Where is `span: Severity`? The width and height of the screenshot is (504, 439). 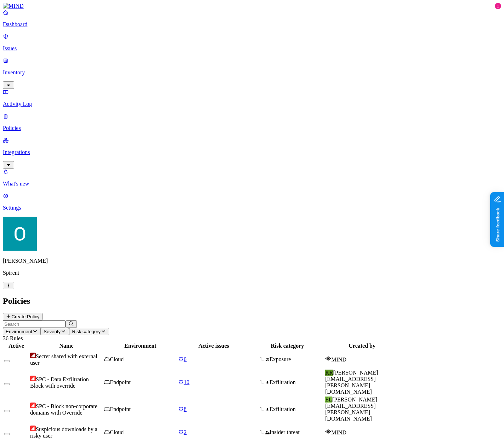 span: Severity is located at coordinates (52, 331).